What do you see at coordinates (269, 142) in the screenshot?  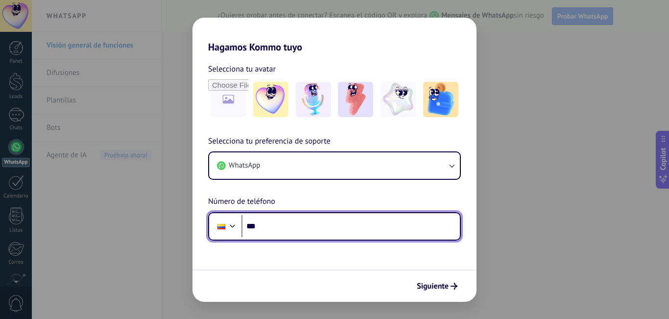 I see `span: Selecciona tu preferencia de soporte` at bounding box center [269, 142].